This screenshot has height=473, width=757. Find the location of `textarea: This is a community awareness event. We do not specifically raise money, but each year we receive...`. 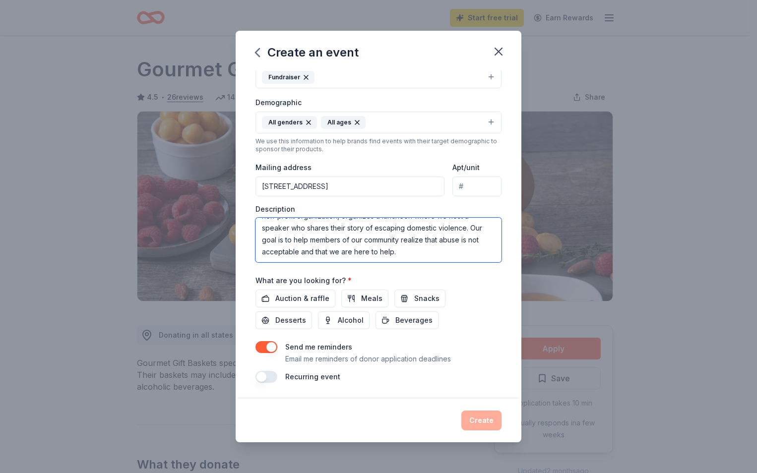

textarea: This is a community awareness event. We do not specifically raise money, but each year we receive... is located at coordinates (378, 240).